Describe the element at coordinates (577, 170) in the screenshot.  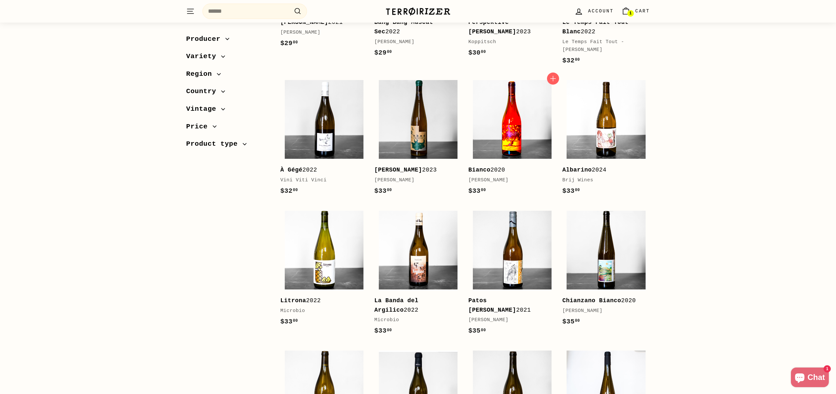
I see `b: Albarino` at that location.